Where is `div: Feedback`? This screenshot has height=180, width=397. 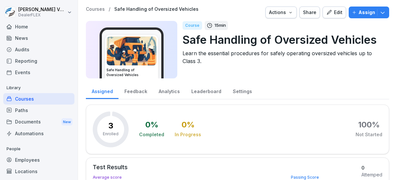
div: Feedback is located at coordinates (136, 90).